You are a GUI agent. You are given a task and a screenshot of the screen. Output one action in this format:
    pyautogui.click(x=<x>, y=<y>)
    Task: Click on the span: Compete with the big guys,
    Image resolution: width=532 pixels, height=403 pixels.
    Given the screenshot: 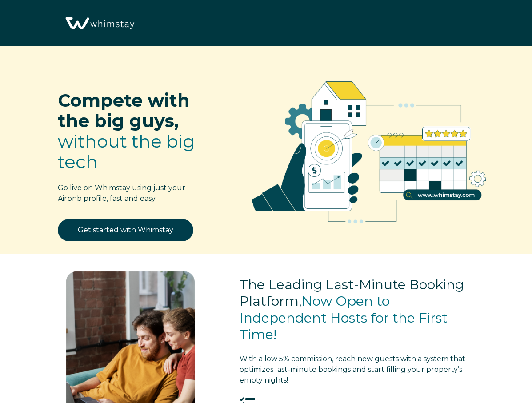 What is the action you would take?
    pyautogui.click(x=123, y=110)
    